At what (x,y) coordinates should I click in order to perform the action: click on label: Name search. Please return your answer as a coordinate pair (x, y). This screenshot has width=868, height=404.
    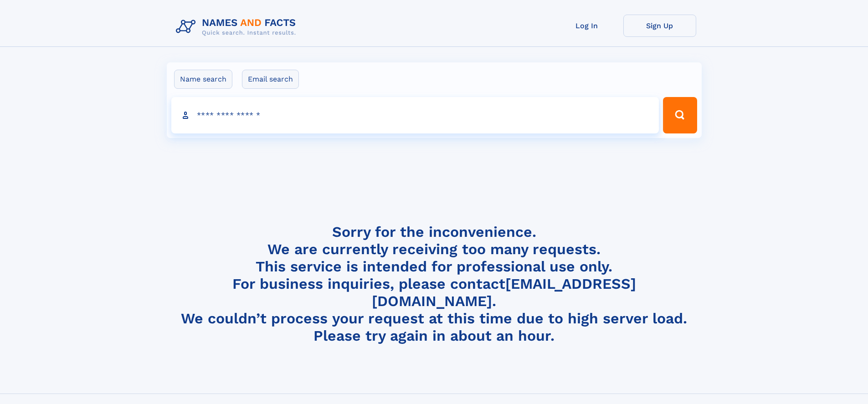
    Looking at the image, I should click on (203, 79).